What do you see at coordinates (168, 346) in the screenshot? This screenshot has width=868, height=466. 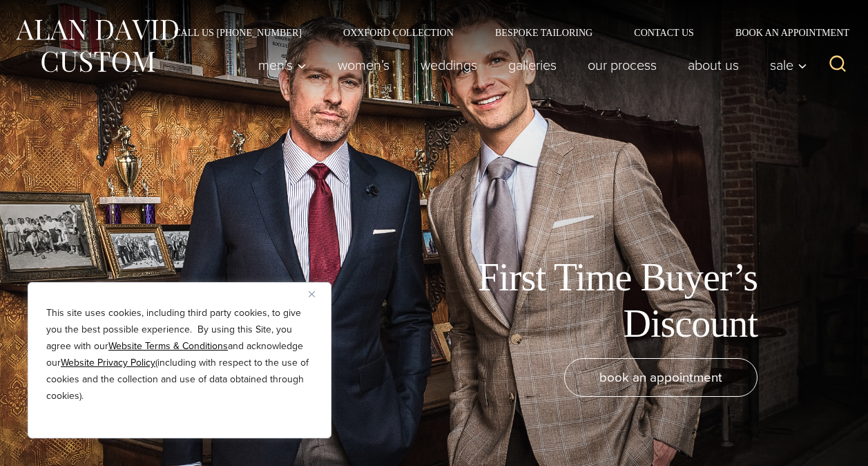 I see `u: Website Terms & Conditions` at bounding box center [168, 346].